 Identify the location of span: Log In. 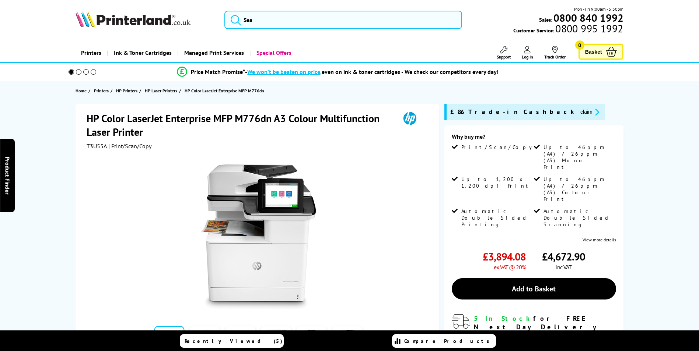
(527, 57).